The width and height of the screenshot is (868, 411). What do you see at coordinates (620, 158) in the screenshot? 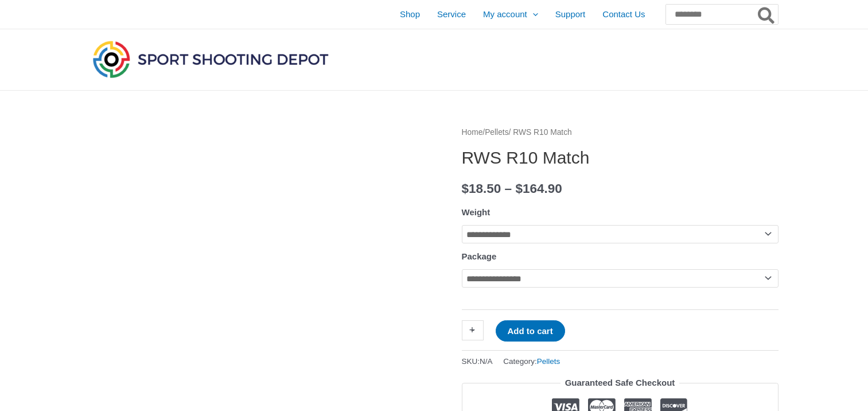
I see `h1: RWS R10 Match` at bounding box center [620, 158].